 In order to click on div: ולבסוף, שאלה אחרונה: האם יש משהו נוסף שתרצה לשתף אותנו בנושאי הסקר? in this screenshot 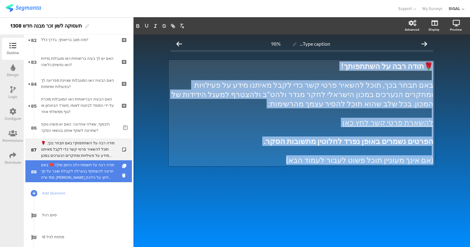, I will do `click(80, 127)`.